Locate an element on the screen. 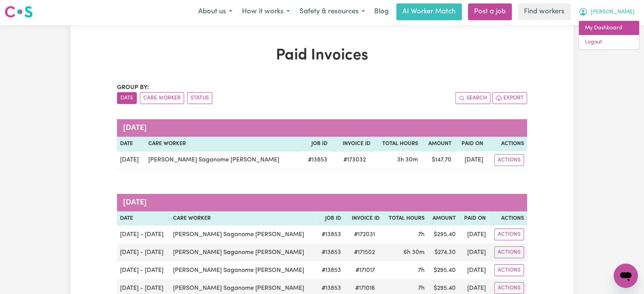 Image resolution: width=644 pixels, height=294 pixels. button: Safety & resources is located at coordinates (331, 12).